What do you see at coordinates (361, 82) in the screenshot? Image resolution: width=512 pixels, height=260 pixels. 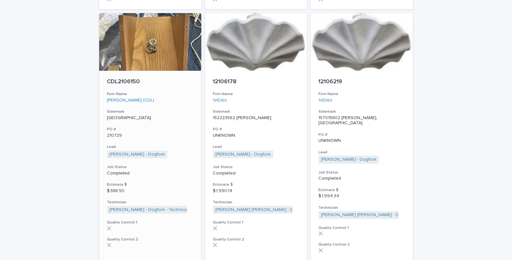 I see `p: 12106219` at bounding box center [361, 82].